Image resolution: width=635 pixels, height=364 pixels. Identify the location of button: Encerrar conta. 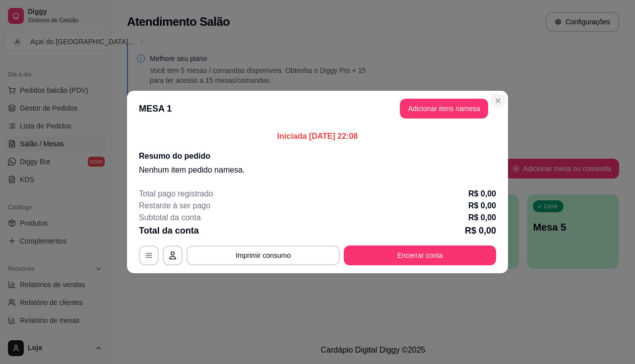
(419, 256).